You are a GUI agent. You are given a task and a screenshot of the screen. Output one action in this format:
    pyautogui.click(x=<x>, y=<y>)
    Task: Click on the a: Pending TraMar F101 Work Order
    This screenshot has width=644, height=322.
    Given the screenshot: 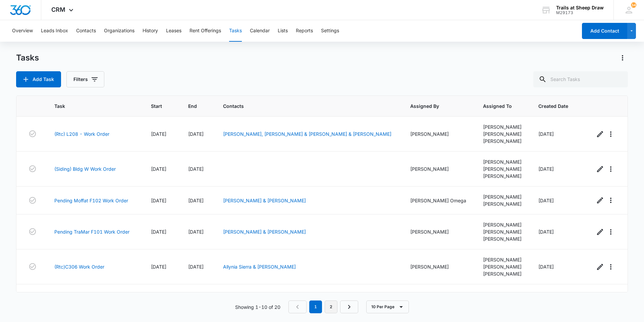 What is the action you would take?
    pyautogui.click(x=92, y=232)
    